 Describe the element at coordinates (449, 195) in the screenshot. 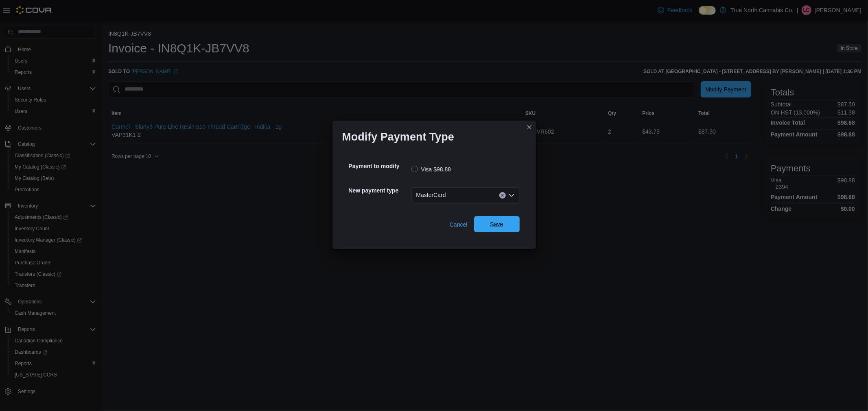

I see `input: Accessible screen reader label` at that location.